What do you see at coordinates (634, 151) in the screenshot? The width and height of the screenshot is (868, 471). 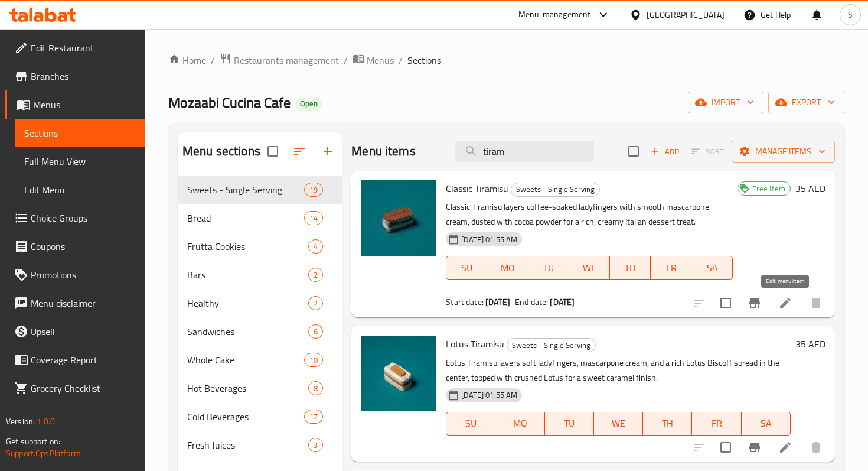 I see `span: Select section` at bounding box center [634, 151].